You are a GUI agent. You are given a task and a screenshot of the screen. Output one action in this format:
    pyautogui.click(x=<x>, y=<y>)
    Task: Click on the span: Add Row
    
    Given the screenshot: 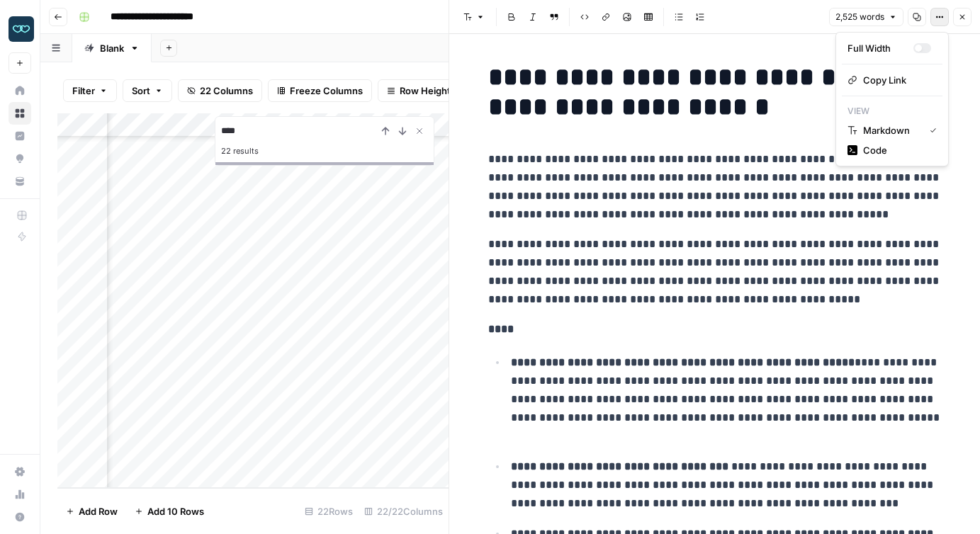 What is the action you would take?
    pyautogui.click(x=98, y=512)
    